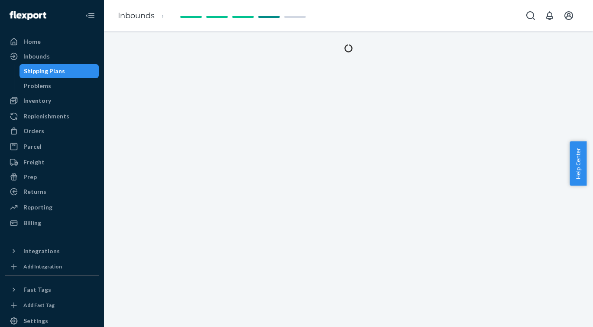  Describe the element at coordinates (52, 116) in the screenshot. I see `a: Replenishments` at that location.